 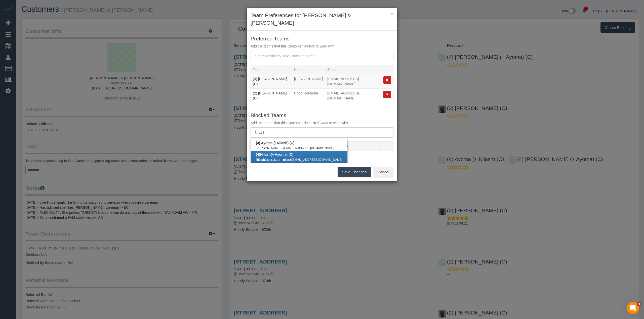 What do you see at coordinates (322, 39) in the screenshot?
I see `h3: Preferred Teams` at bounding box center [322, 39].